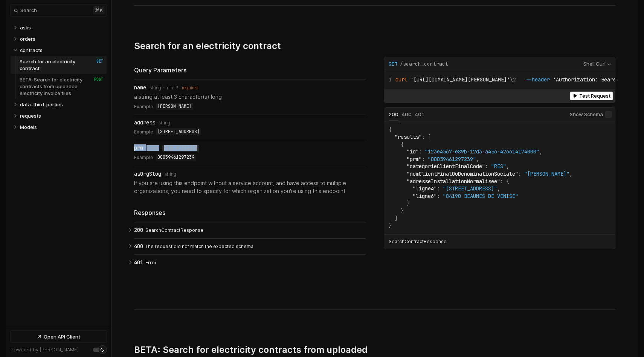 The image size is (644, 357). I want to click on span: "RES", so click(499, 166).